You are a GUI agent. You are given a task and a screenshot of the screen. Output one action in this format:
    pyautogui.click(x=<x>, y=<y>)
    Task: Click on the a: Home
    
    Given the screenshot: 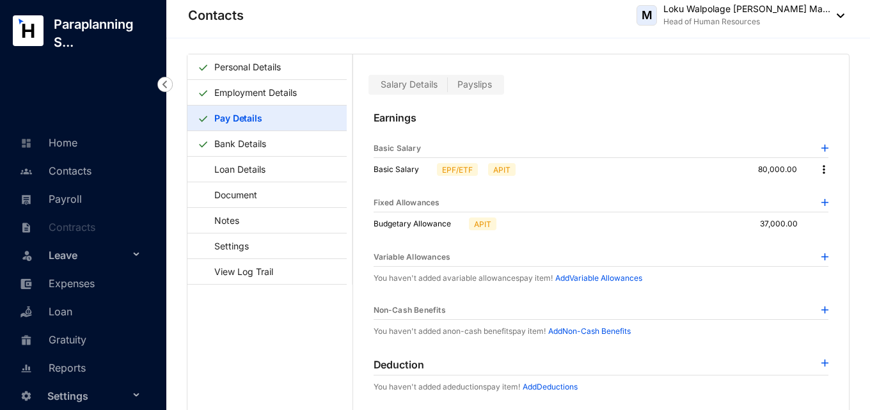 What is the action you would take?
    pyautogui.click(x=47, y=143)
    